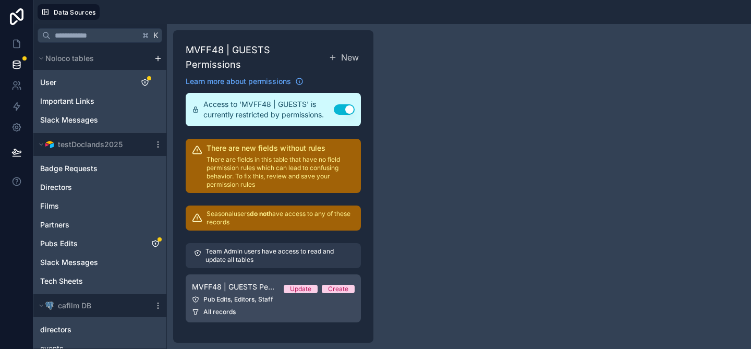 The image size is (751, 349). Describe the element at coordinates (280, 148) in the screenshot. I see `h2: There are new fields without rules` at that location.